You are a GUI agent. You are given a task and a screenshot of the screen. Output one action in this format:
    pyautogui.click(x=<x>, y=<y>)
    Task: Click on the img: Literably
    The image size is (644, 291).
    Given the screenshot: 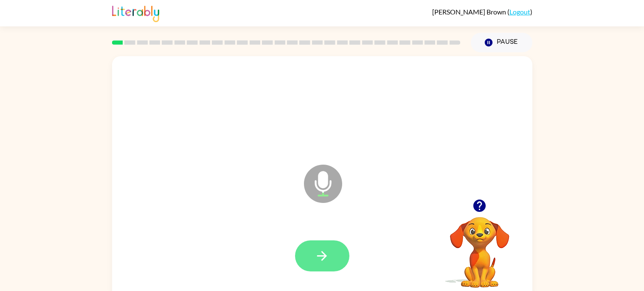 What is the action you would take?
    pyautogui.click(x=135, y=13)
    